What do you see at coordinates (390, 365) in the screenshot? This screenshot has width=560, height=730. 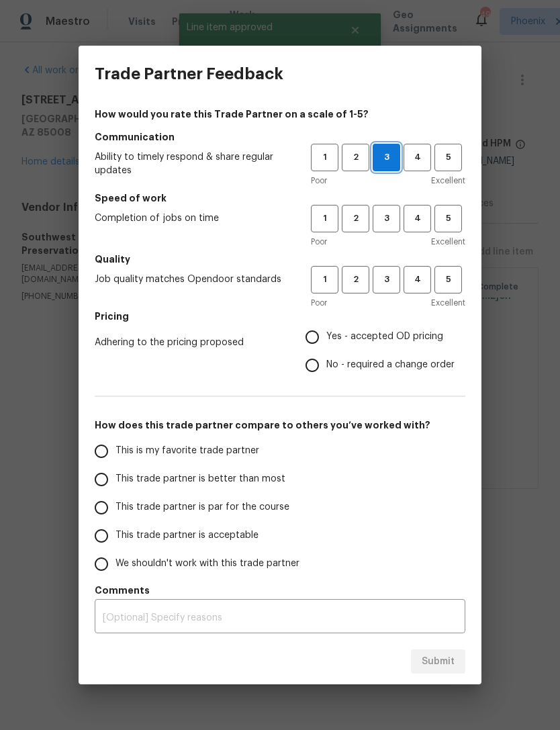 I see `span: No - required a change order` at bounding box center [390, 365].